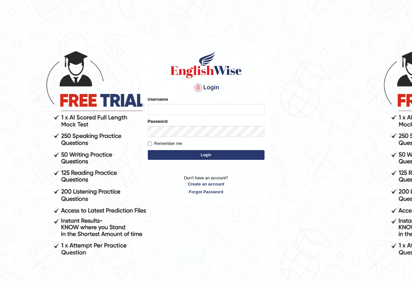 Image resolution: width=412 pixels, height=281 pixels. Describe the element at coordinates (206, 191) in the screenshot. I see `a: Forgot Password` at that location.